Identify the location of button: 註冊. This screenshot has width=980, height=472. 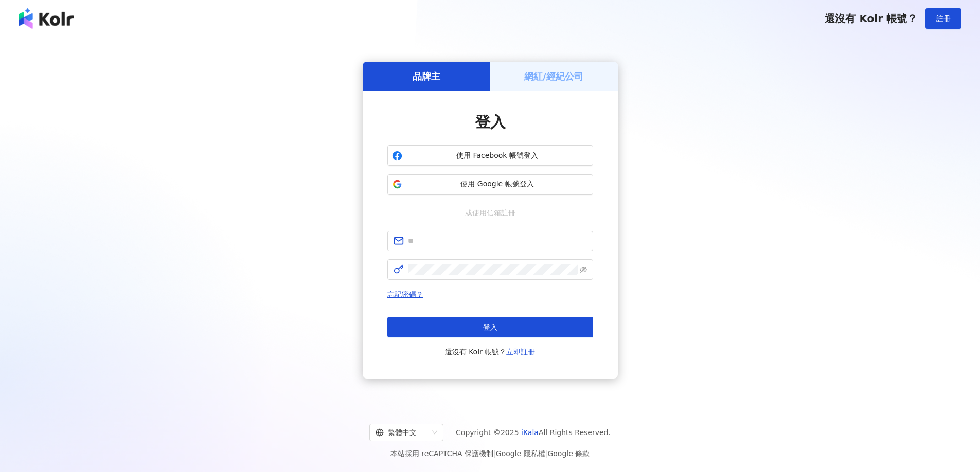
(943, 19).